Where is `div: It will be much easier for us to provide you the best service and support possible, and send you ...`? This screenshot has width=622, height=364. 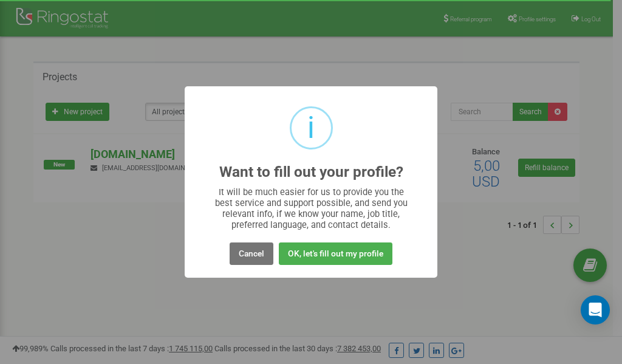 div: It will be much easier for us to provide you the best service and support possible, and send you ... is located at coordinates (311, 208).